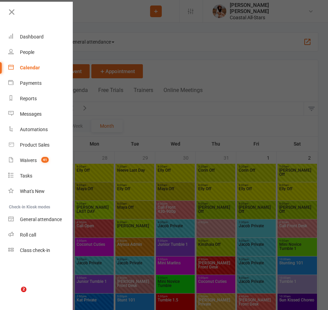 The width and height of the screenshot is (328, 310). I want to click on span: 2, so click(24, 289).